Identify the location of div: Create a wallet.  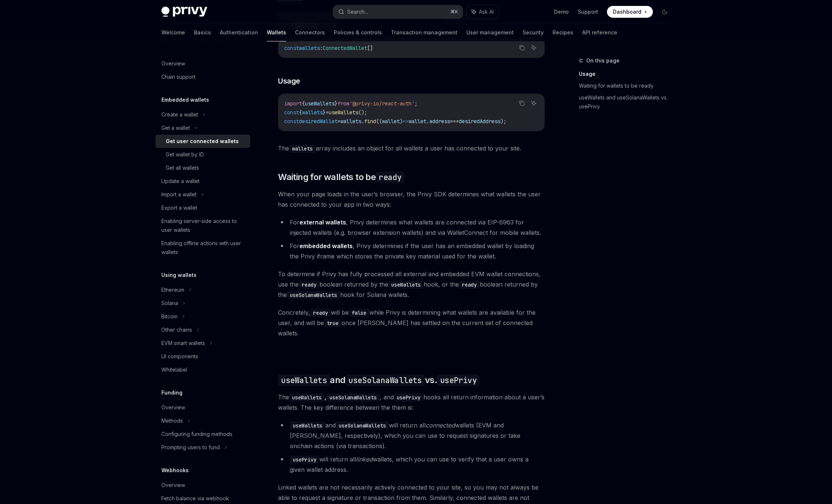
(180, 115).